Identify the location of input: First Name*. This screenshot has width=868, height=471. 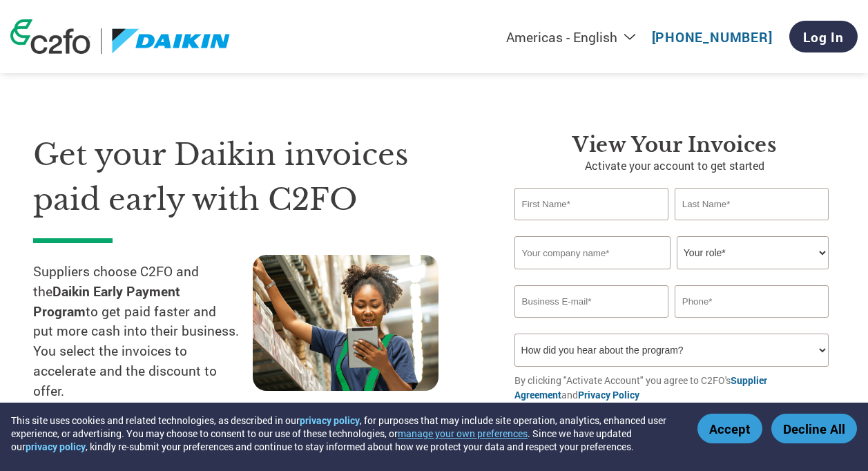
(591, 204).